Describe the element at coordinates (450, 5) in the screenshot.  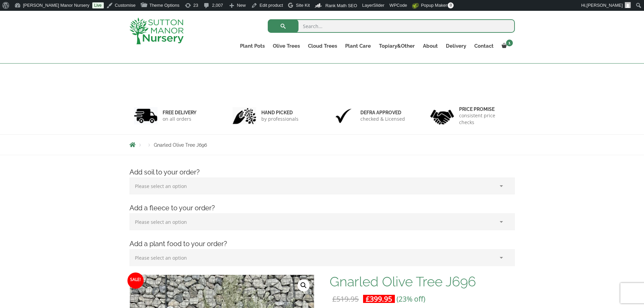
I see `span: 0` at that location.